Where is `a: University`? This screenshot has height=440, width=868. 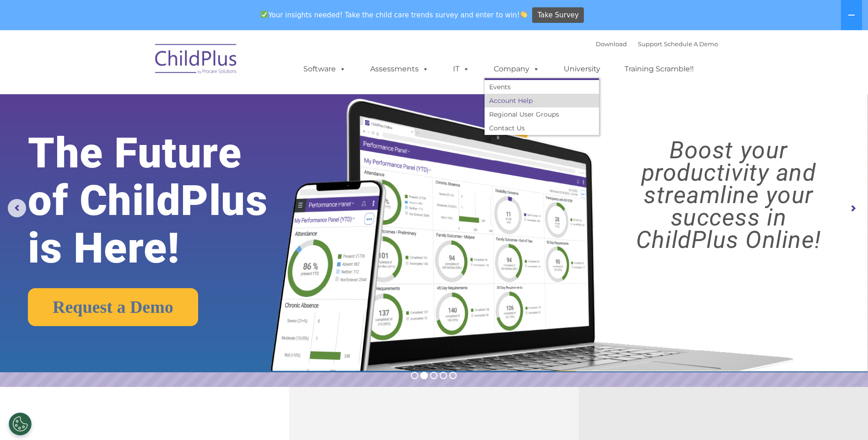 a: University is located at coordinates (582, 69).